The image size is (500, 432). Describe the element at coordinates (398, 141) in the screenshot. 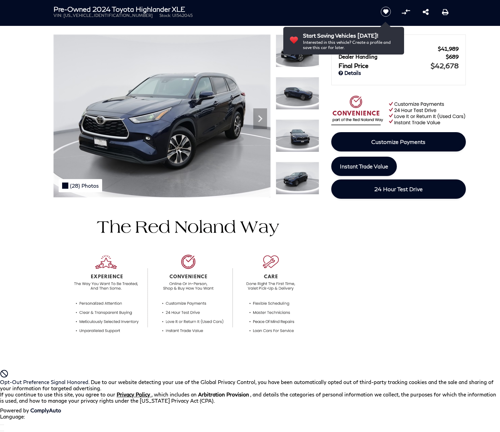

I see `span: Customize Payments` at that location.